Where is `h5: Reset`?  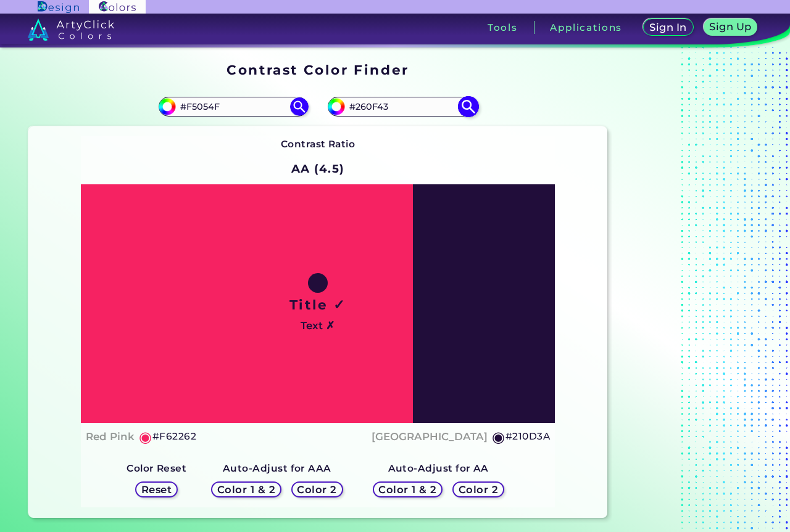
h5: Reset is located at coordinates (156, 490).